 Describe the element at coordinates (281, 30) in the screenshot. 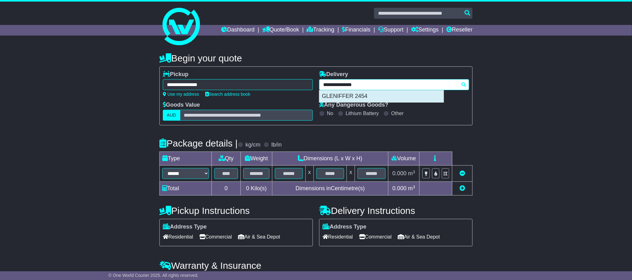

I see `a: Quote/Book` at that location.